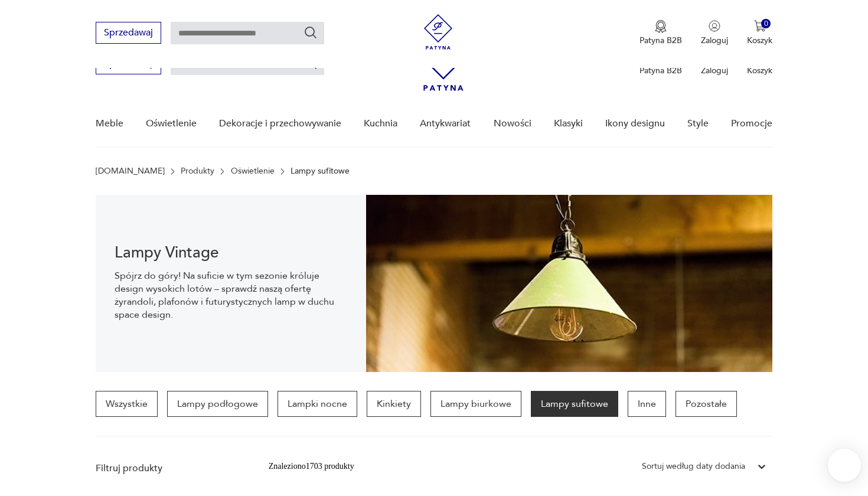 Image resolution: width=868 pixels, height=496 pixels. I want to click on img: Patyna - sklep z meblami i dekoracjami vintage, so click(438, 32).